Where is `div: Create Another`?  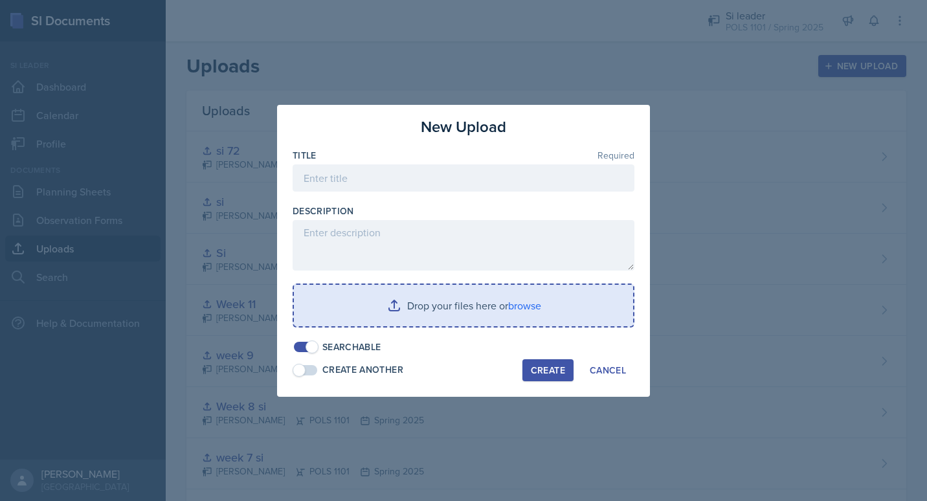
div: Create Another is located at coordinates (363, 370).